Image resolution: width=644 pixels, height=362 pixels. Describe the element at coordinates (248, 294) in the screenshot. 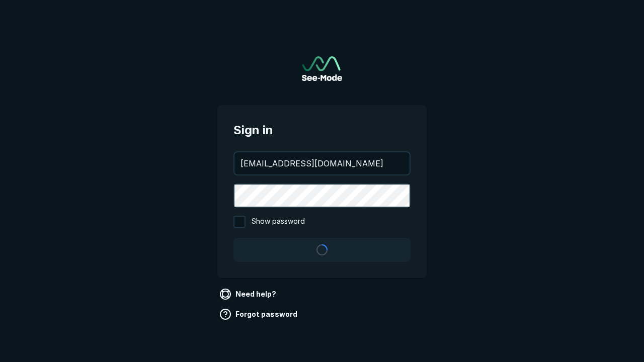

I see `a: Need help?` at that location.